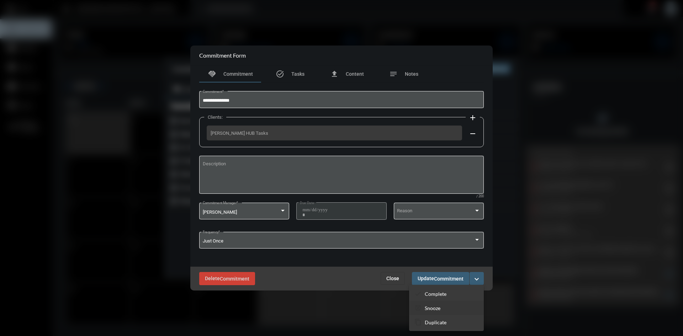 This screenshot has height=336, width=683. I want to click on mat-icon: checkmark, so click(418, 294).